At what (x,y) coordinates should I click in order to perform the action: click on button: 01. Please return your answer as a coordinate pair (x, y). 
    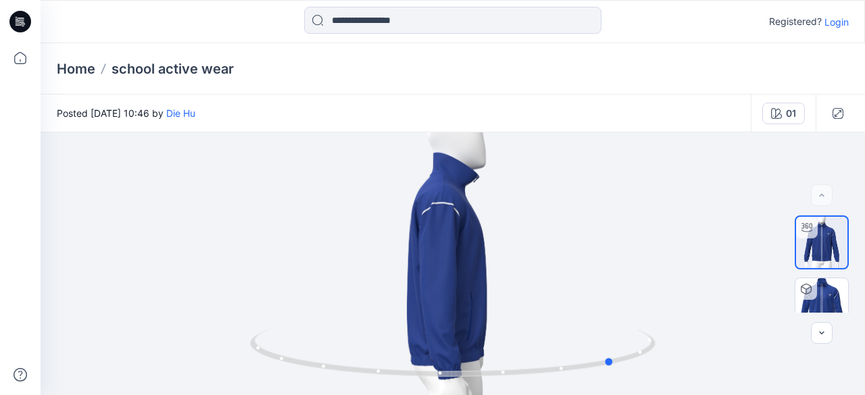
    Looking at the image, I should click on (783, 114).